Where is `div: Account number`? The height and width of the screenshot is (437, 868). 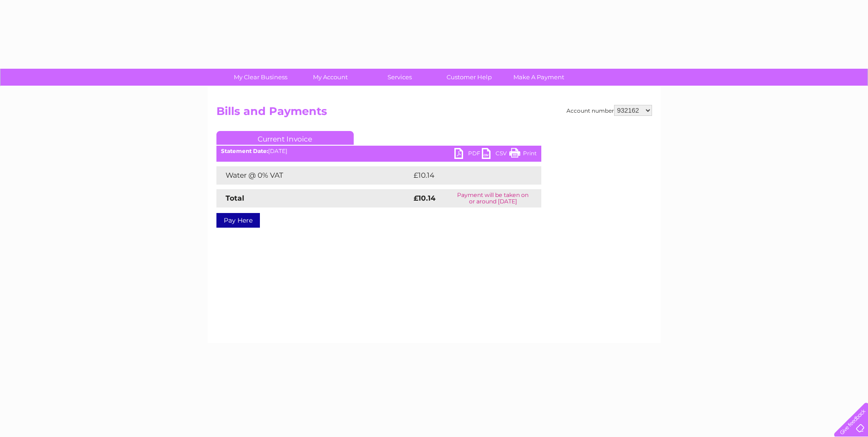 div: Account number is located at coordinates (609, 110).